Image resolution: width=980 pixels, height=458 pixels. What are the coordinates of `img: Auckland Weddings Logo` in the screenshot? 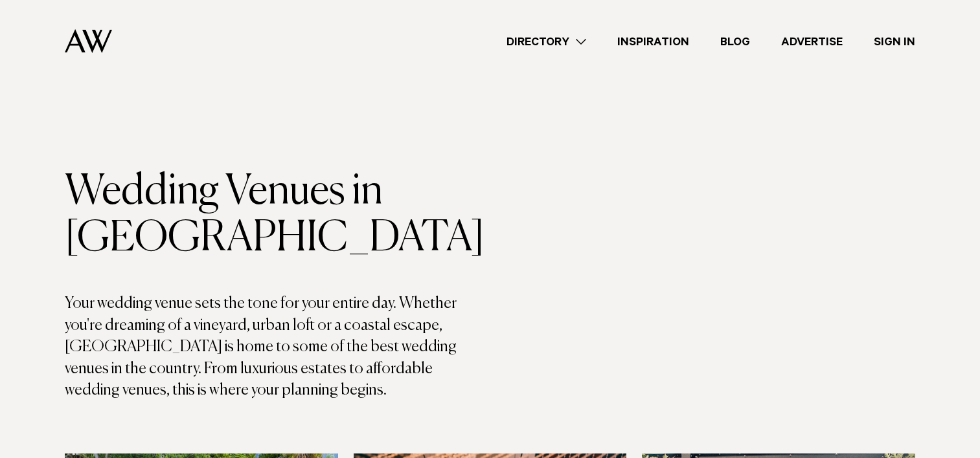 It's located at (88, 41).